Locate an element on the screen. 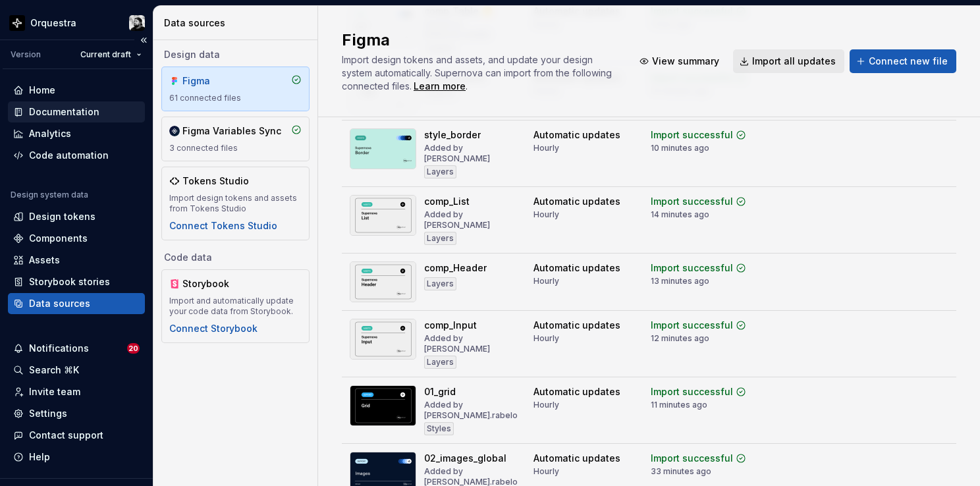 The width and height of the screenshot is (980, 486). button: View summary is located at coordinates (680, 61).